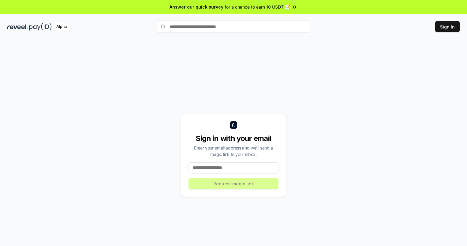 The width and height of the screenshot is (467, 246). What do you see at coordinates (448, 27) in the screenshot?
I see `button: Sign In` at bounding box center [448, 27].